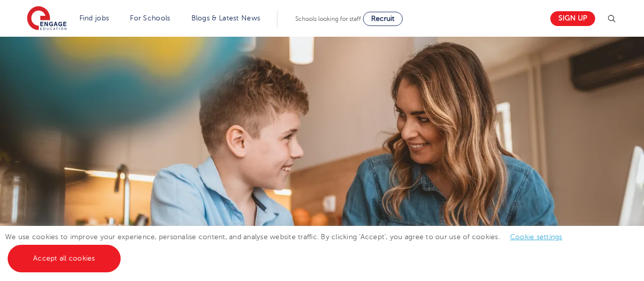  What do you see at coordinates (289, 247) in the screenshot?
I see `span: We use cookies to improve your experience, personalise content, and analyse website traffic. By c...` at bounding box center [289, 247].